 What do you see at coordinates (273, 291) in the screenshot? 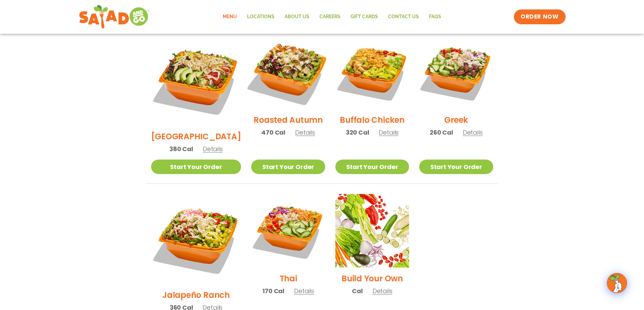
I see `span: 170 Cal` at bounding box center [273, 291].